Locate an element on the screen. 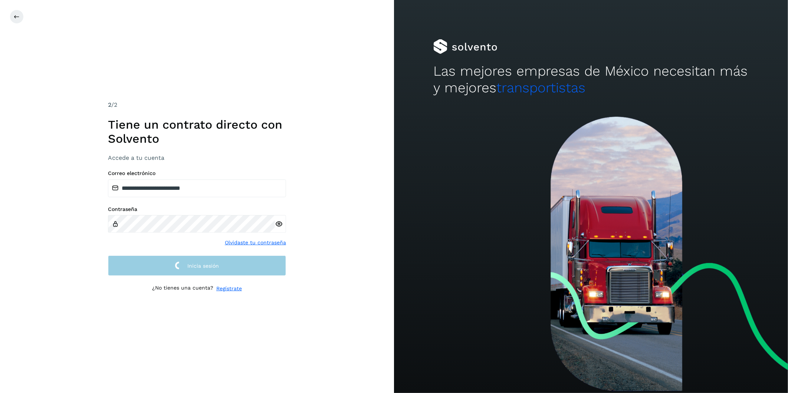  label: Contraseña is located at coordinates (197, 209).